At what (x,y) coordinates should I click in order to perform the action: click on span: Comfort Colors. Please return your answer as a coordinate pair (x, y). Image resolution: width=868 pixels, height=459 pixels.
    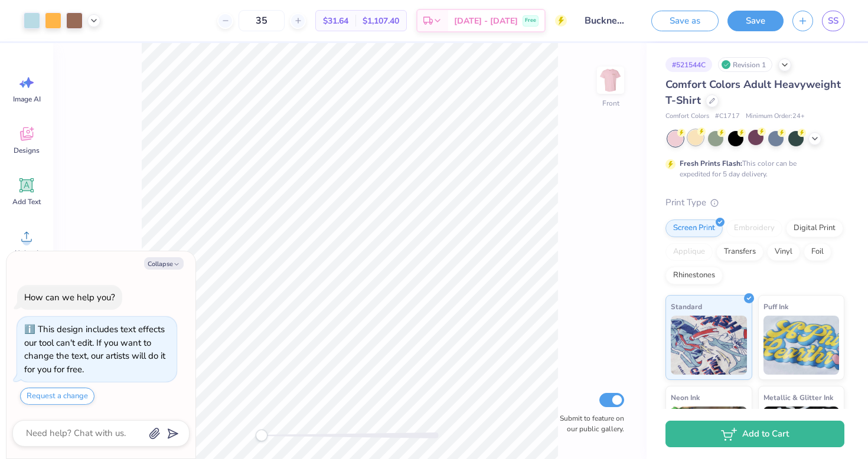
    Looking at the image, I should click on (687, 116).